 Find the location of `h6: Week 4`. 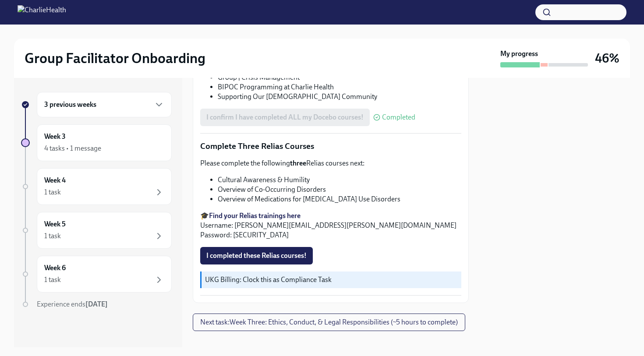

h6: Week 4 is located at coordinates (55, 180).